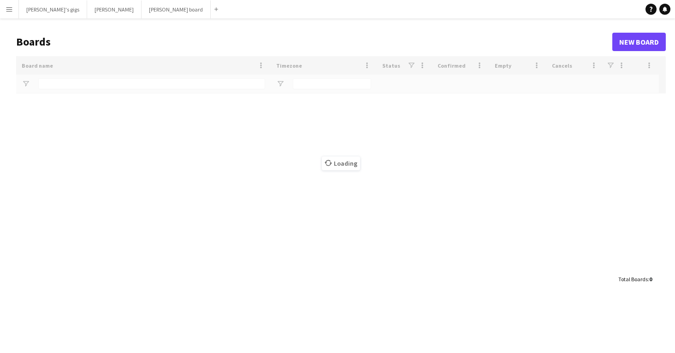  Describe the element at coordinates (314, 42) in the screenshot. I see `h1: Boards` at that location.